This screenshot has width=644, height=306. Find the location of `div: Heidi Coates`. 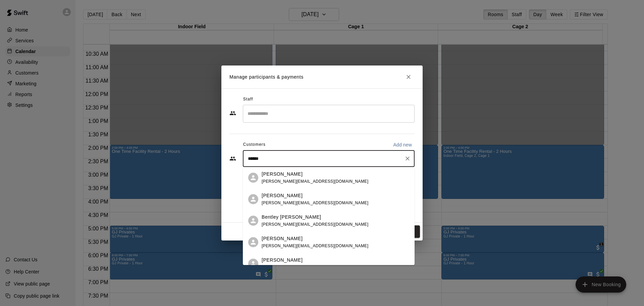

div: Heidi Coates is located at coordinates (253, 242).